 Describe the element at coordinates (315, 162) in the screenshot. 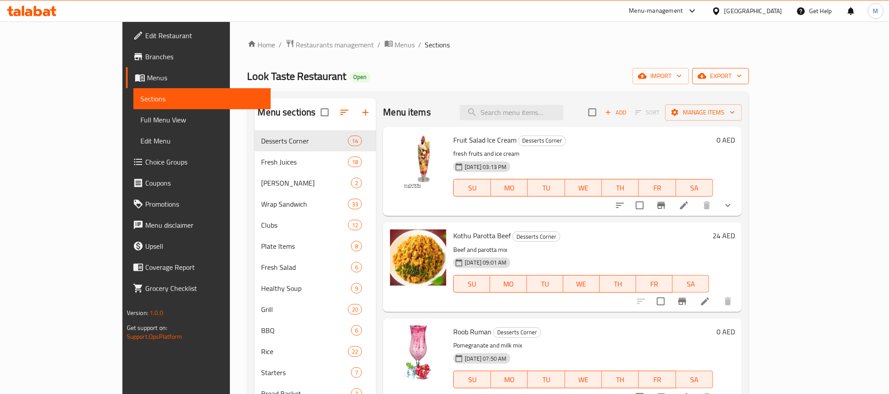

I see `div: Fresh Juices18` at that location.